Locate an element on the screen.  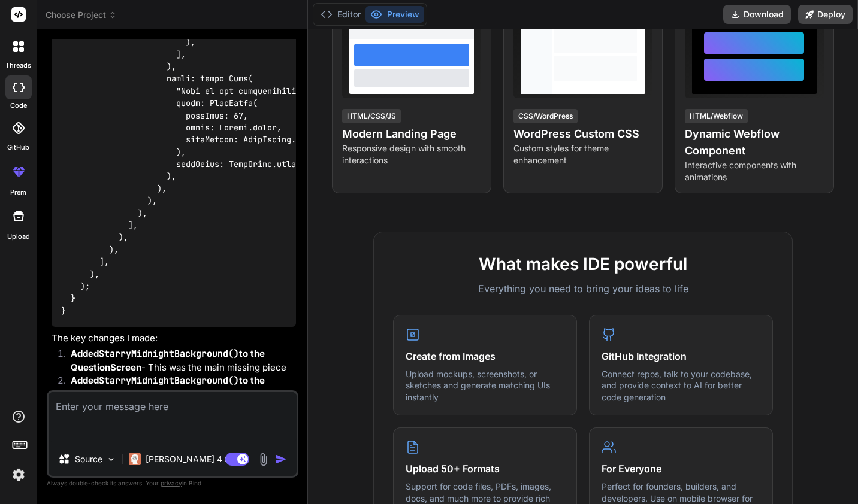
img: Pick Models is located at coordinates (111, 459).